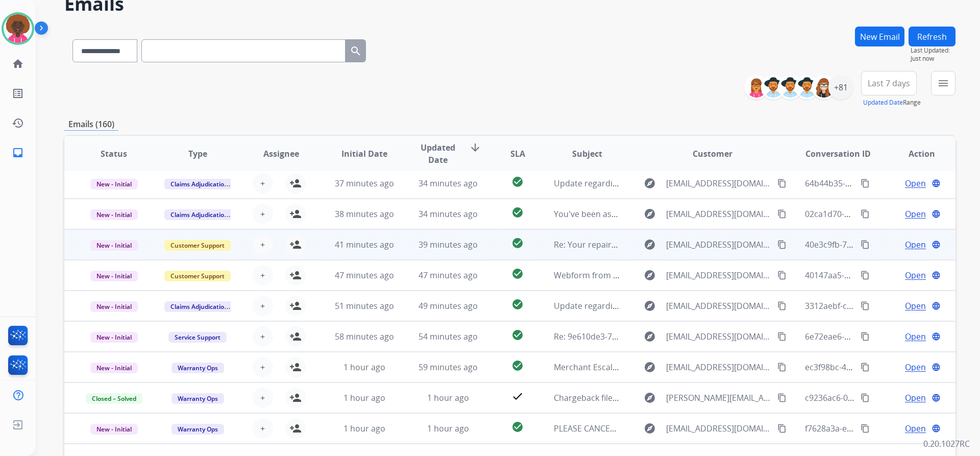 Image resolution: width=980 pixels, height=456 pixels. Describe the element at coordinates (448, 336) in the screenshot. I see `span: 54 minutes ago` at that location.